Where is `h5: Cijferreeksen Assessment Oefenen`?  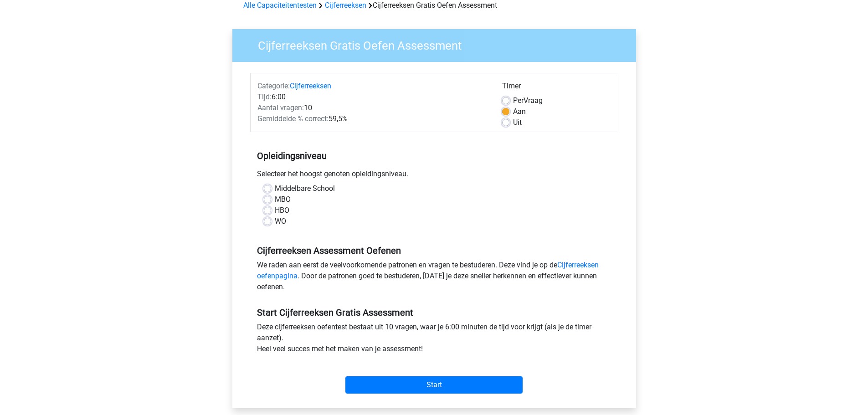
h5: Cijferreeksen Assessment Oefenen is located at coordinates (434, 251).